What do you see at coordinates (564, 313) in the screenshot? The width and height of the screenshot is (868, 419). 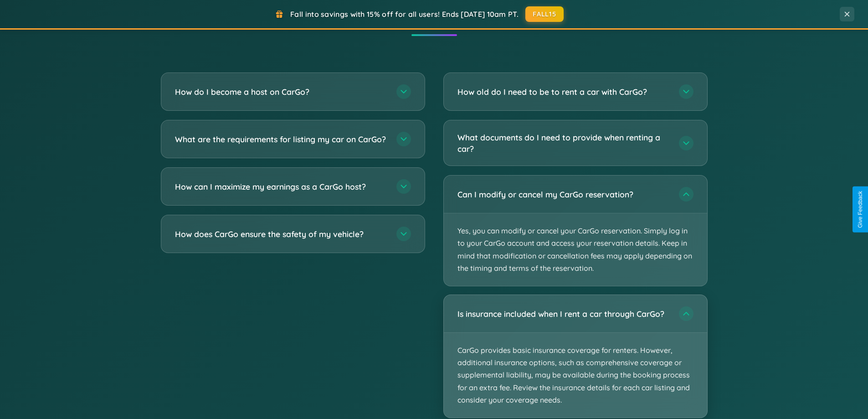 I see `h3: Is insurance included when I rent a car through CarGo?` at bounding box center [564, 313].